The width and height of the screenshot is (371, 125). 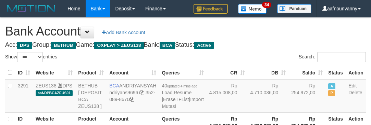 What do you see at coordinates (307, 96) in the screenshot?
I see `td: Rp 254.972,00` at bounding box center [307, 96].